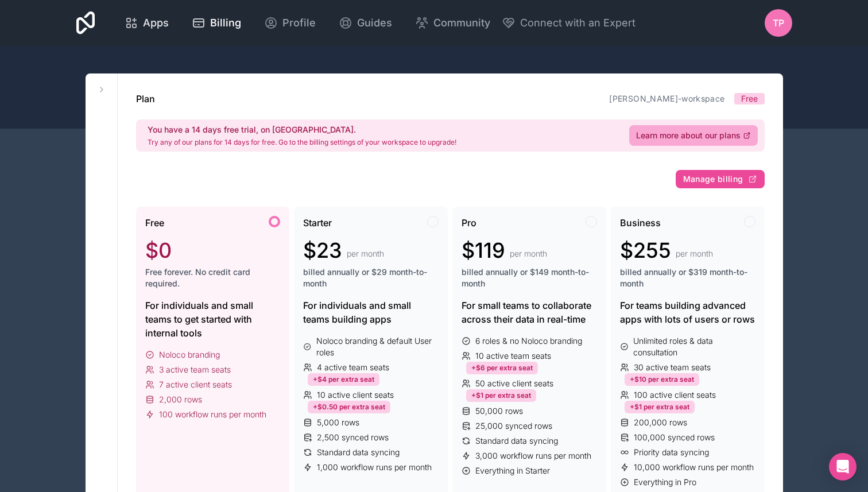 Image resolution: width=868 pixels, height=492 pixels. Describe the element at coordinates (693, 136) in the screenshot. I see `a: Learn more about our plans` at that location.